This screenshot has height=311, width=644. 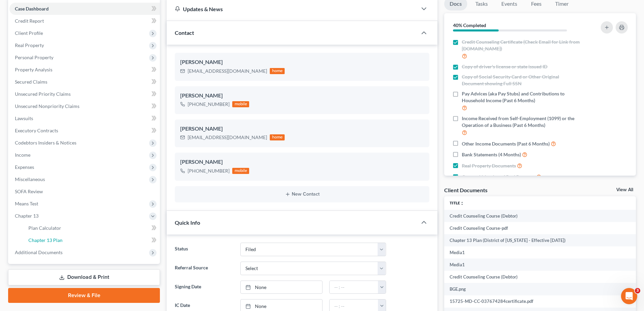 I want to click on span: Income Received from Self-Employment (1099) or the Operation of a Business (Past 6 Months), so click(x=522, y=122).